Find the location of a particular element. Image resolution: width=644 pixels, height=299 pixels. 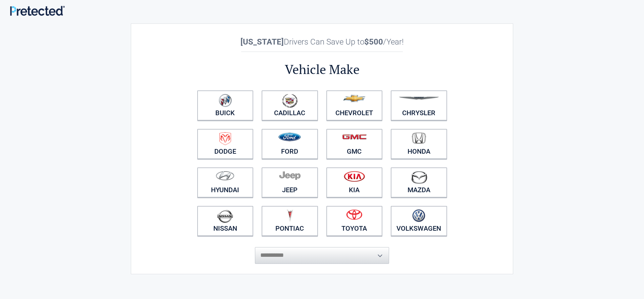

img: honda is located at coordinates (419, 138).